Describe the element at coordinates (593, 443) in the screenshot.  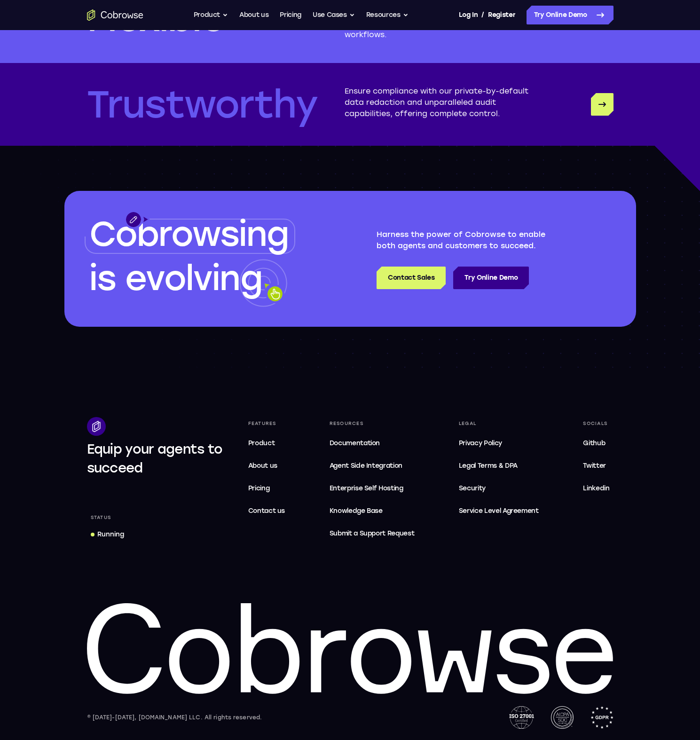
I see `span: Github` at that location.